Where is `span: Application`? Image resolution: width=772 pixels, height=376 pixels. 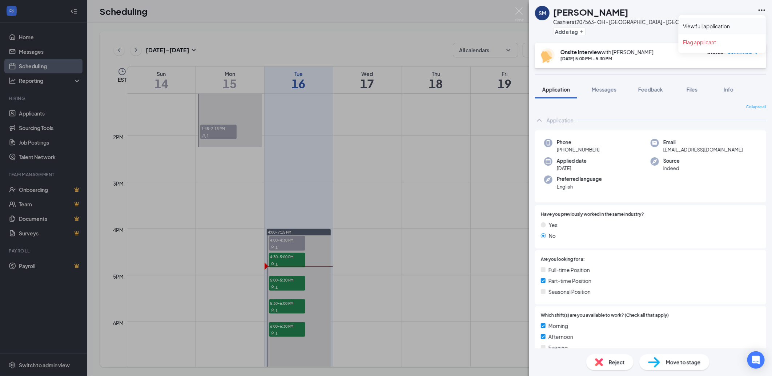 span: Application is located at coordinates (556, 89).